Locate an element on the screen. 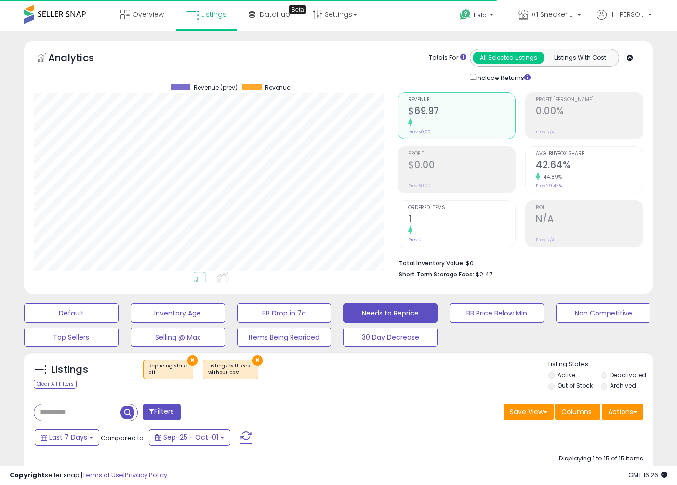  label: Deactivated is located at coordinates (627, 375).